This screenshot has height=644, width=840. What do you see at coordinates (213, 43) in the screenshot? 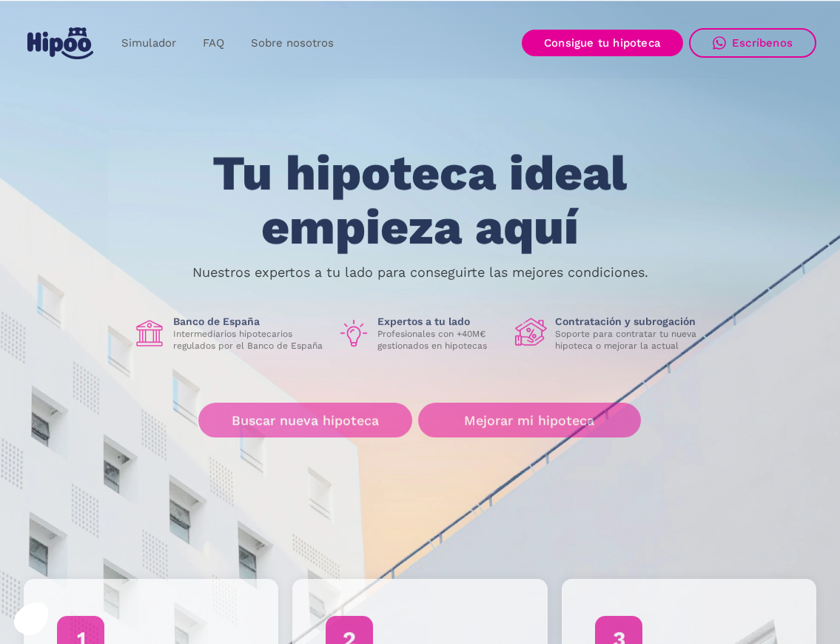
I see `a: FAQ` at bounding box center [213, 43].